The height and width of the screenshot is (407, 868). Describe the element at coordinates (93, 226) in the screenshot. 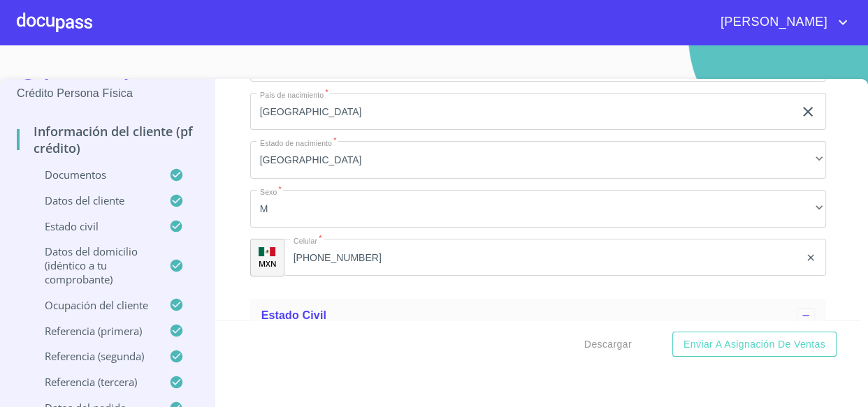

I see `p: Estado Civil` at that location.